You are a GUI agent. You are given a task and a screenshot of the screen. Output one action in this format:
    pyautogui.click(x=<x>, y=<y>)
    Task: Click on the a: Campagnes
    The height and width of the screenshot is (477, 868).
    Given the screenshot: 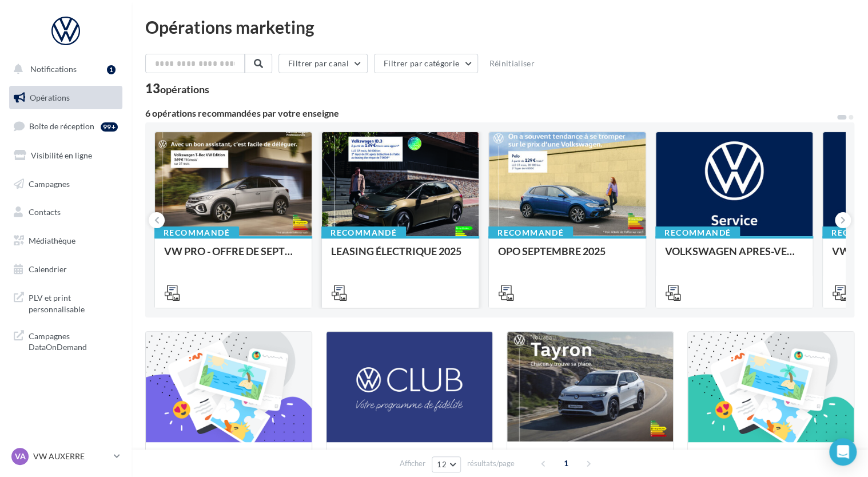 What is the action you would take?
    pyautogui.click(x=66, y=184)
    